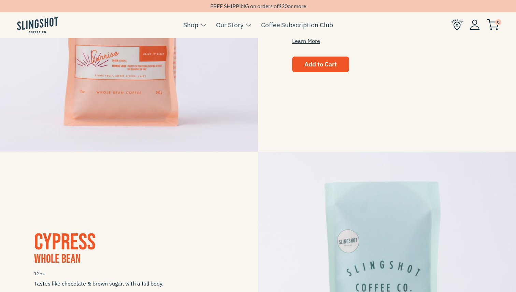 Image resolution: width=516 pixels, height=292 pixels. Describe the element at coordinates (457, 25) in the screenshot. I see `img: Find Us` at that location.